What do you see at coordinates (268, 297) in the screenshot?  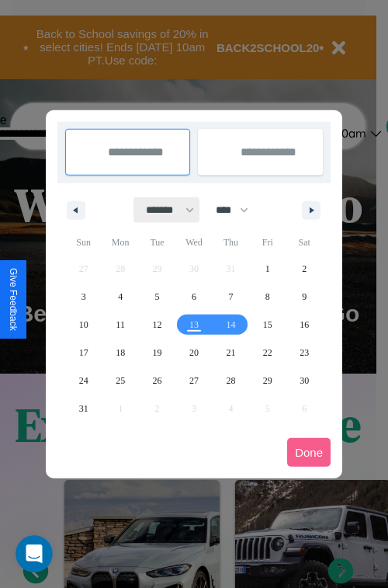 I see `span: 8` at bounding box center [268, 297].